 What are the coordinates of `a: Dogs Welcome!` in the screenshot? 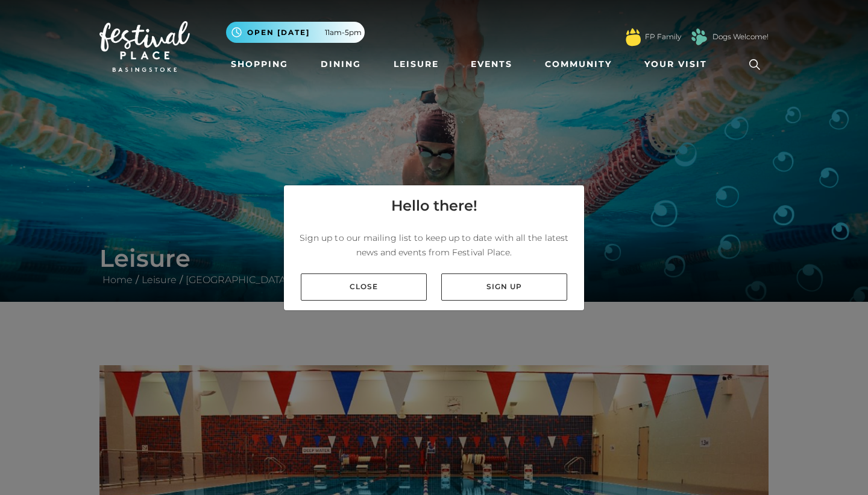 It's located at (740, 37).